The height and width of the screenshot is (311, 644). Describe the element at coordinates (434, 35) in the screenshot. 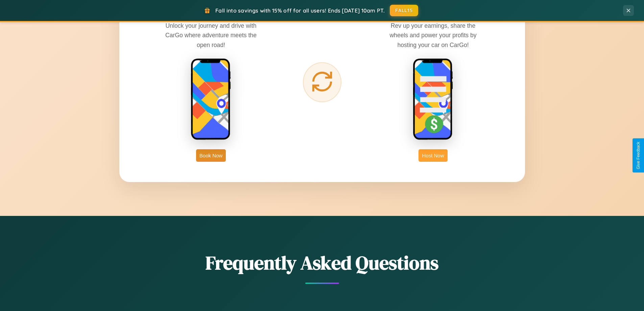

I see `p: Rev up your earnings, share the wheels and power your profits by hosting your car on CarGo!` at that location.